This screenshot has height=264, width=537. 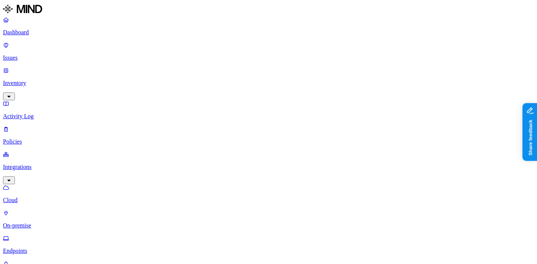 I want to click on p: Activity Log, so click(x=269, y=116).